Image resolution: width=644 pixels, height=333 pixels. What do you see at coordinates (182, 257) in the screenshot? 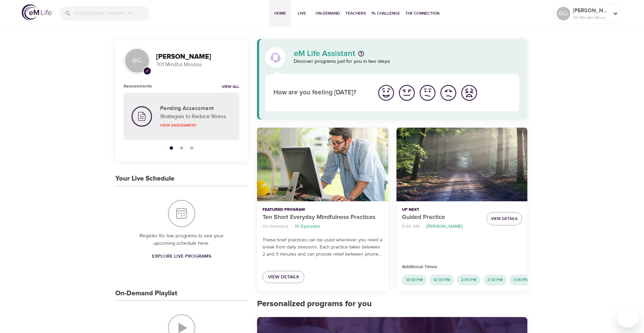
I see `a: Explore Live Programs` at bounding box center [182, 257].